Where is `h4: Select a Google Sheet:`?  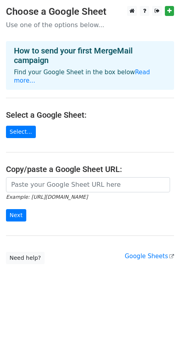
h4: Select a Google Sheet: is located at coordinates (90, 115).